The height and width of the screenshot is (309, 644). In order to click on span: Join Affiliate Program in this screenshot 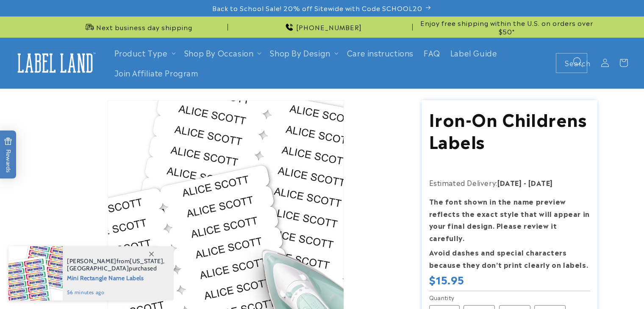, I will do `click(157, 73)`.